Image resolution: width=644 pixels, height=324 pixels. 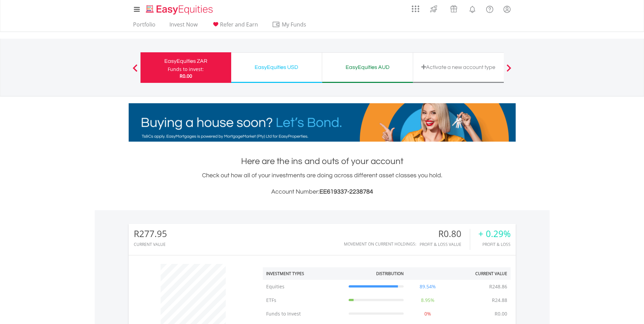 I want to click on span: My Funds, so click(x=294, y=24).